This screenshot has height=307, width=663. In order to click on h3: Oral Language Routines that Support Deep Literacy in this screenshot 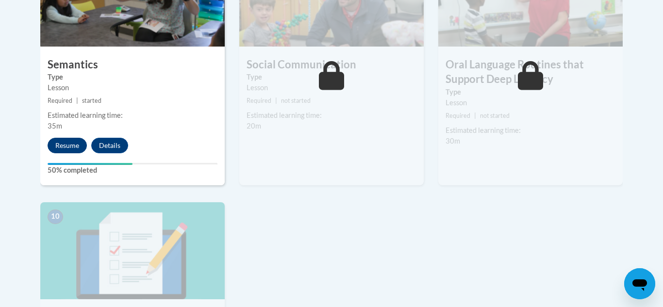, I will do `click(531, 72)`.